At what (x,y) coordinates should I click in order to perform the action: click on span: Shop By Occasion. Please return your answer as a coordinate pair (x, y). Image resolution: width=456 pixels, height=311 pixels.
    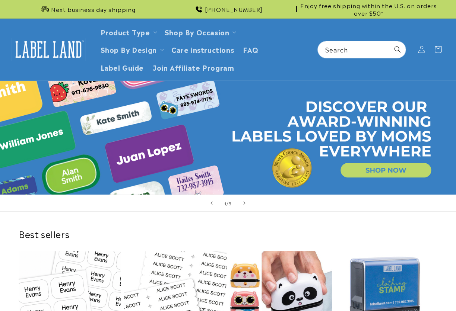
    Looking at the image, I should click on (197, 32).